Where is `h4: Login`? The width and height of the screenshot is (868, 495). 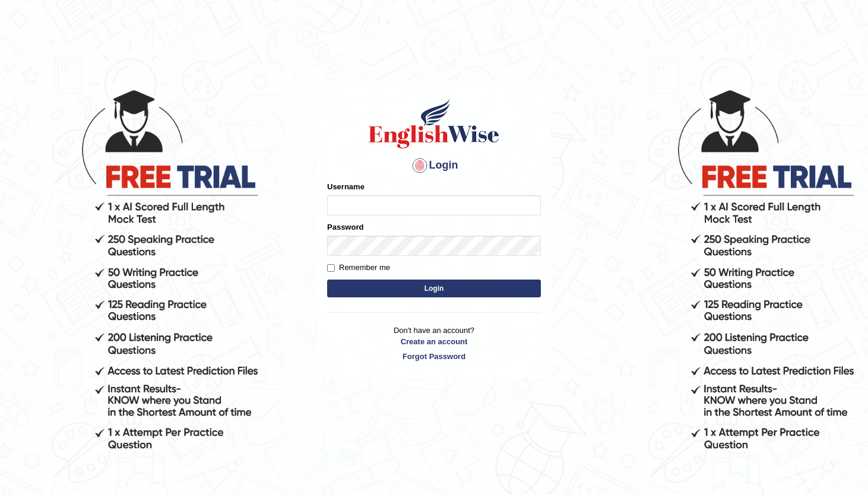 h4: Login is located at coordinates (434, 166).